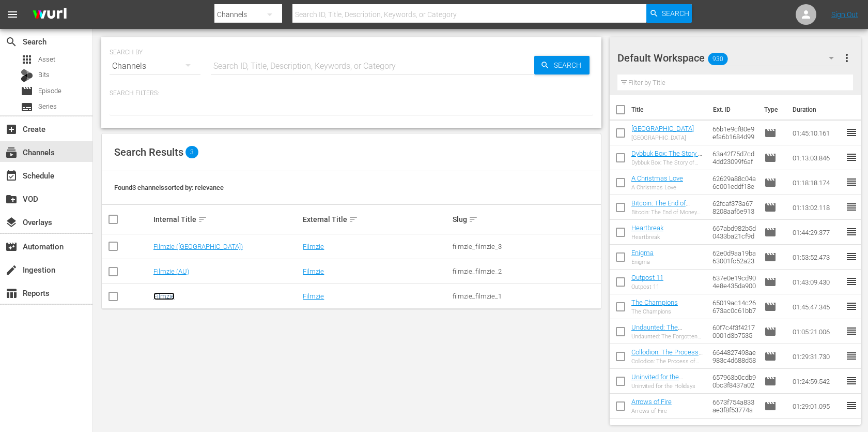  What do you see at coordinates (734, 332) in the screenshot?
I see `td: 60f7c4f3f42170001d3b7535` at bounding box center [734, 332].